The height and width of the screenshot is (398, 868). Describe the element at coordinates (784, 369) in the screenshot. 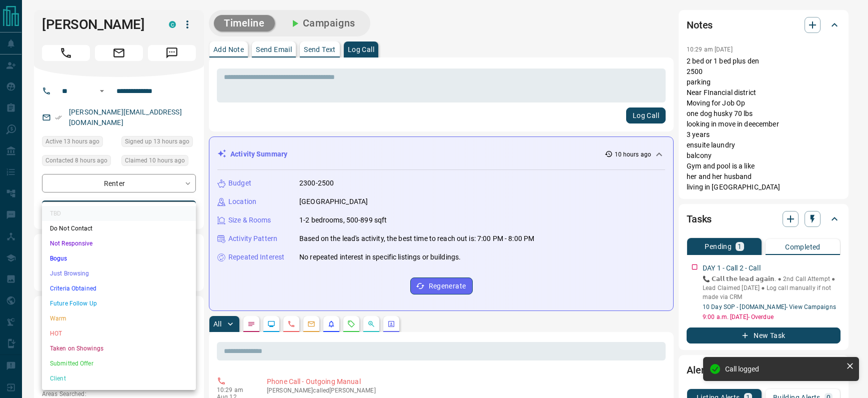

I see `div: Call logged` at that location.